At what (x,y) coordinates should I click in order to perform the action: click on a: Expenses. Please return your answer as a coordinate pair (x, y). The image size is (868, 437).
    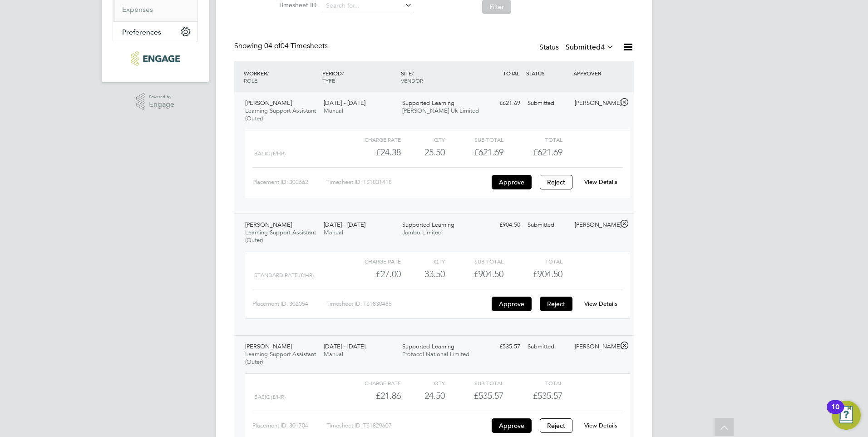
    Looking at the image, I should click on (137, 9).